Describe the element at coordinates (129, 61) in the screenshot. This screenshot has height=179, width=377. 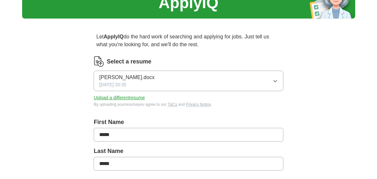
I see `label: Select a resume` at that location.